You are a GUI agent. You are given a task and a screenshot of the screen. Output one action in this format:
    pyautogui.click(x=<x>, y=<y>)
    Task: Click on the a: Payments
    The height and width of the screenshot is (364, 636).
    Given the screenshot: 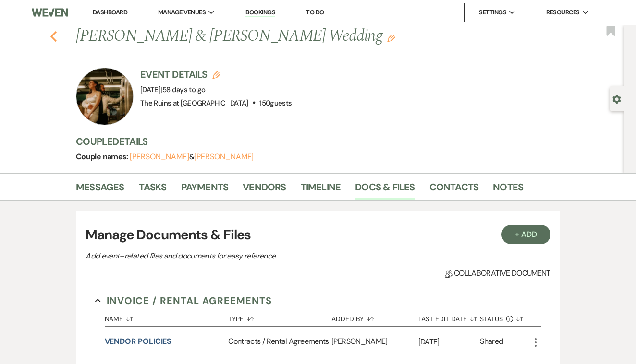 What is the action you would take?
    pyautogui.click(x=205, y=190)
    